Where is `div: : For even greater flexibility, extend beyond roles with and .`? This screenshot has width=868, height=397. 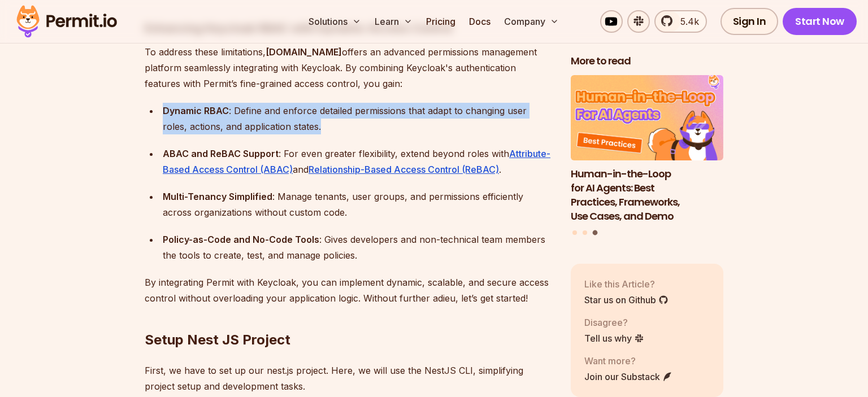
div: : For even greater flexibility, extend beyond roles with and . is located at coordinates (357, 161).